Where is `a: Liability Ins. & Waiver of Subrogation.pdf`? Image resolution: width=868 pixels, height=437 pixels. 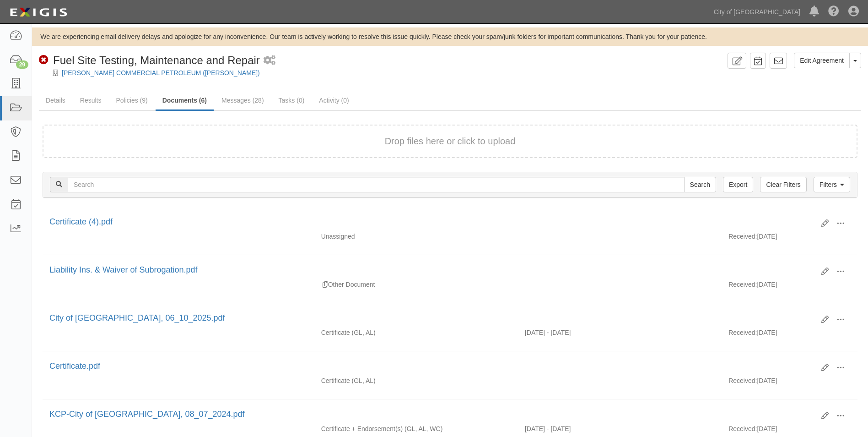 a: Liability Ins. & Waiver of Subrogation.pdf is located at coordinates (123, 269).